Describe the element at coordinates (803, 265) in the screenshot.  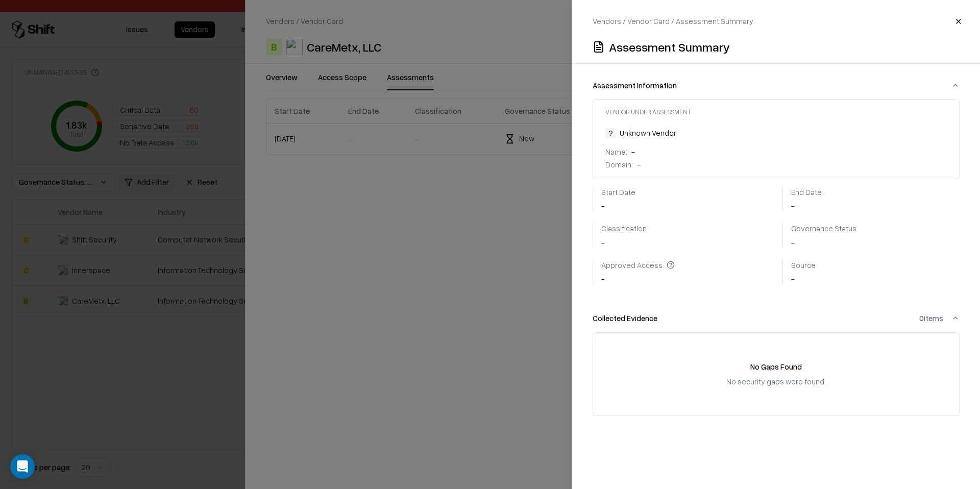
I see `div: Source` at that location.